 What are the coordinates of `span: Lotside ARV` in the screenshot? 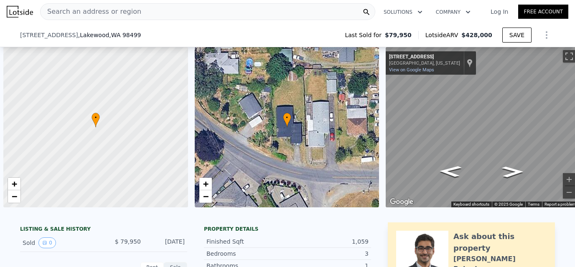 It's located at (443, 35).